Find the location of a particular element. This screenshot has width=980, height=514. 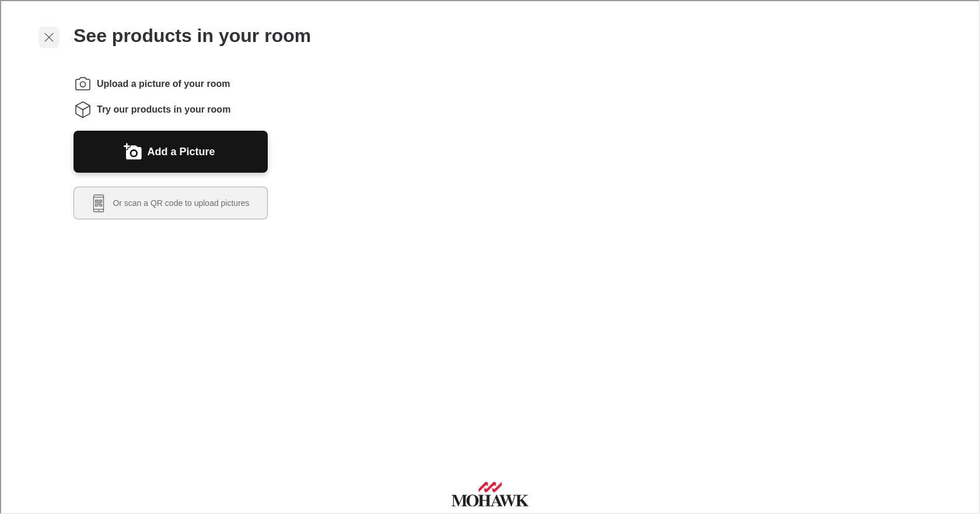

span: Try our products in your room is located at coordinates (162, 109).